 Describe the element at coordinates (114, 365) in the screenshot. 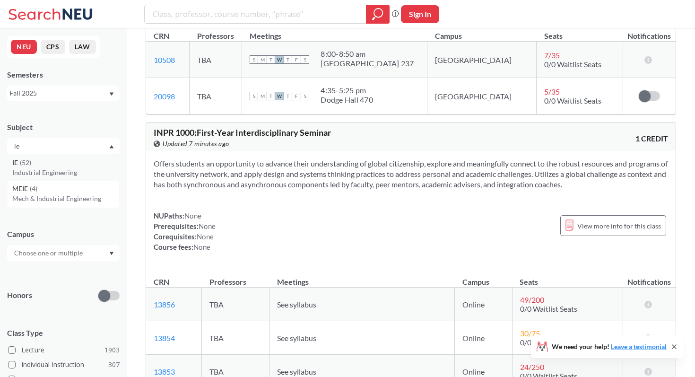

I see `span: 307` at that location.